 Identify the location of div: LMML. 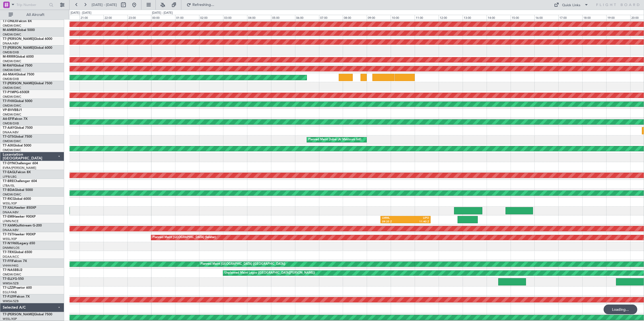
(394, 218).